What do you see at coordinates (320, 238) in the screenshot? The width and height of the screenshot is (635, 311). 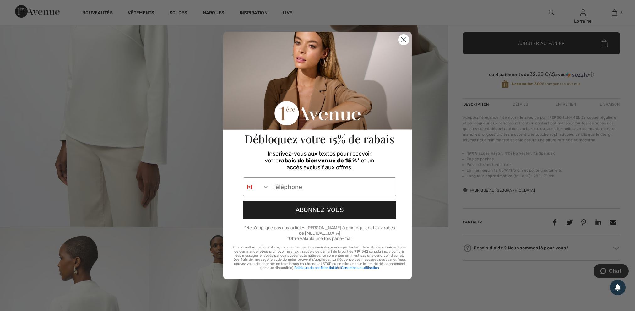 I see `span: *Offre valable une fois par e-mail` at bounding box center [320, 238].